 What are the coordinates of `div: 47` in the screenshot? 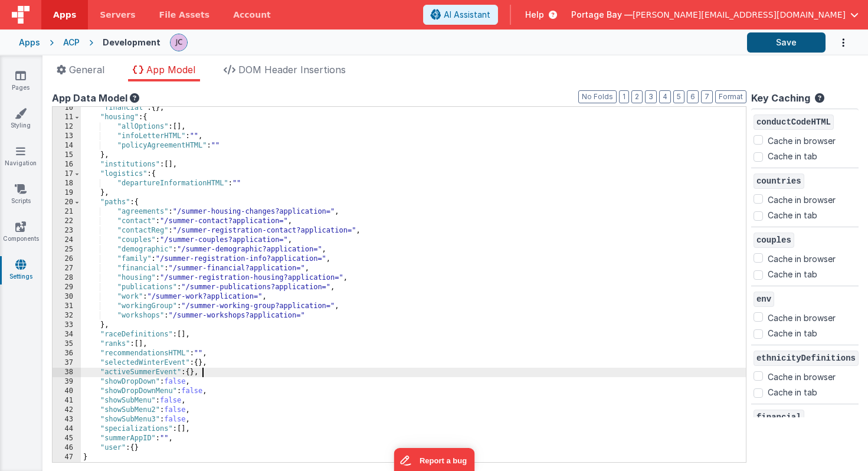 It's located at (67, 457).